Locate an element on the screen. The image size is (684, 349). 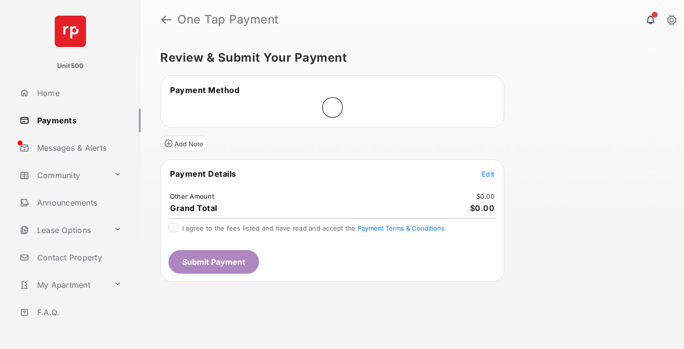
a: Messages & Alerts is located at coordinates (78, 148).